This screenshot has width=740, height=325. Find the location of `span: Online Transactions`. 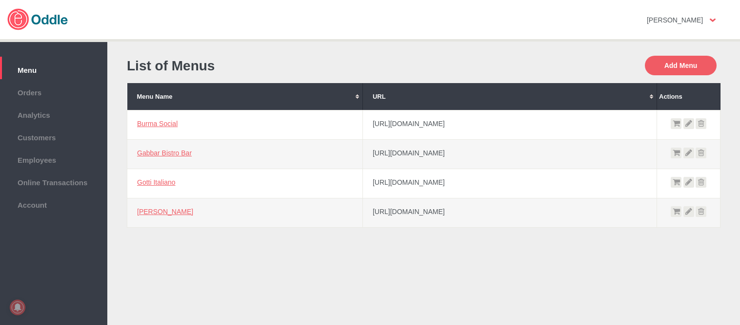

span: Online Transactions is located at coordinates (54, 181).